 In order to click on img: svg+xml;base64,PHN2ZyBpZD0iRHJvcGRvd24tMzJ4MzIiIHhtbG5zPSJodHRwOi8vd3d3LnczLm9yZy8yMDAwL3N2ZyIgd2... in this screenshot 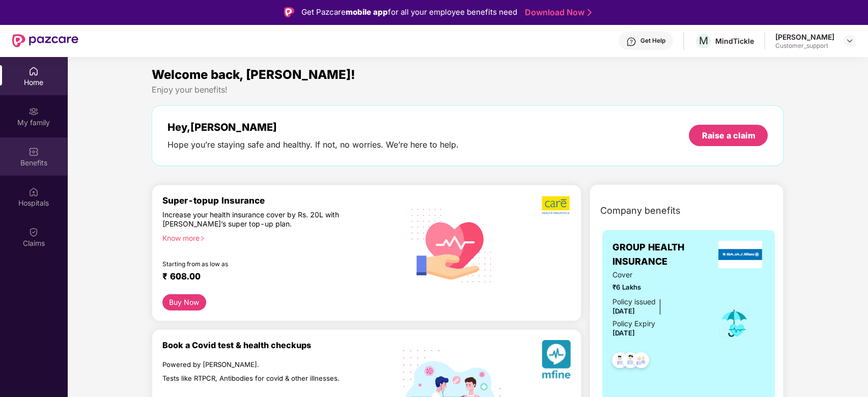, I will do `click(850, 41)`.